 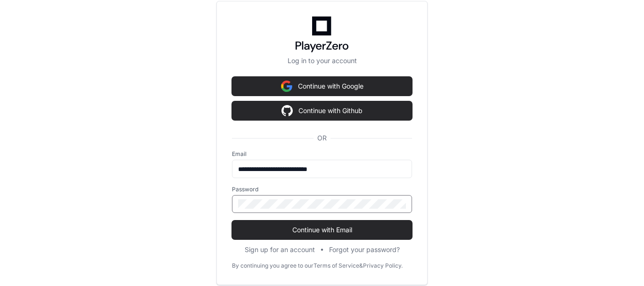 What do you see at coordinates (279, 250) in the screenshot?
I see `button: Sign up for an account` at bounding box center [279, 250].